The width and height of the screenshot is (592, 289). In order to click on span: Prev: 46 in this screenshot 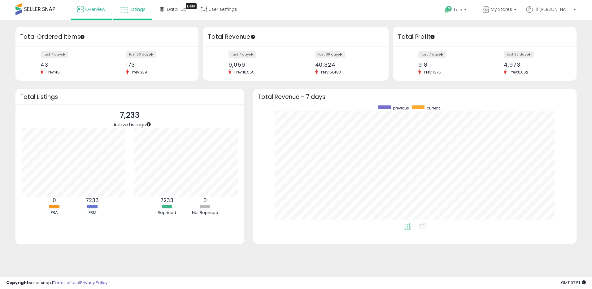, I will do `click(53, 72)`.